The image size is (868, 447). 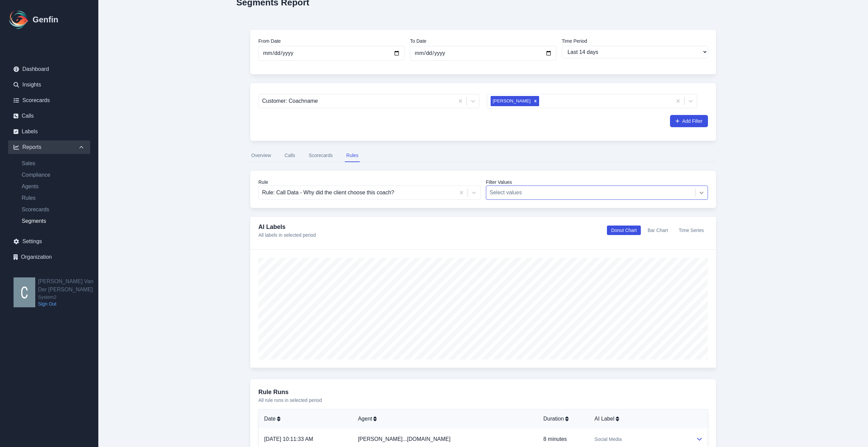 What do you see at coordinates (53, 187) in the screenshot?
I see `a: Agents` at bounding box center [53, 187].